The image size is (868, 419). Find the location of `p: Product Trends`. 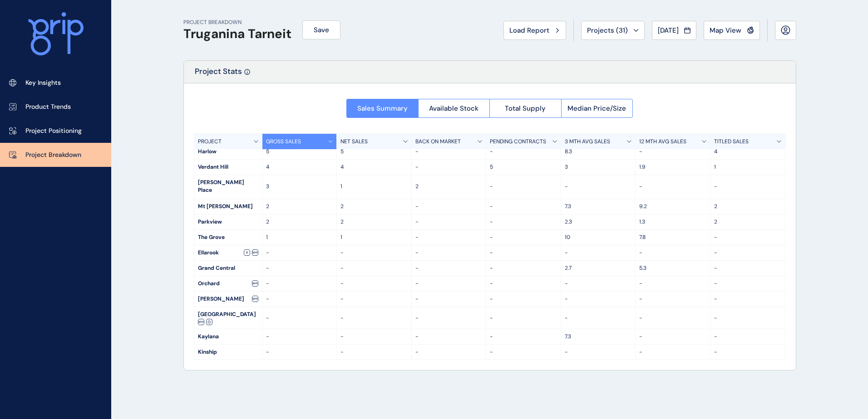

p: Product Trends is located at coordinates (48, 107).